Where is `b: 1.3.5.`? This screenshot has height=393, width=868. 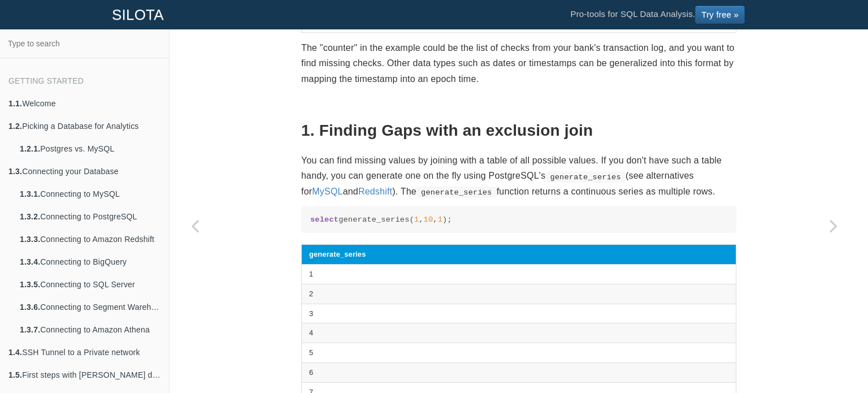 b: 1.3.5. is located at coordinates (30, 285).